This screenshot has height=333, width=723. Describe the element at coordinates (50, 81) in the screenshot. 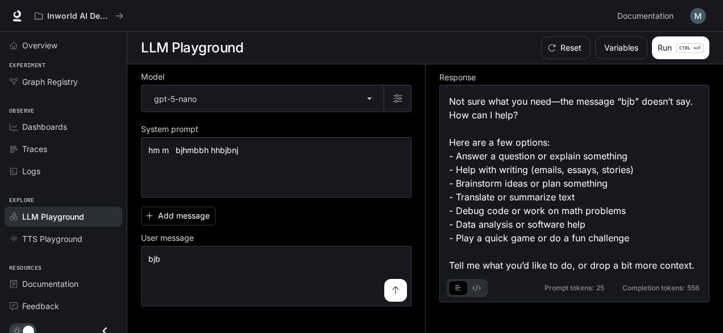

I see `span: Graph Registry` at that location.